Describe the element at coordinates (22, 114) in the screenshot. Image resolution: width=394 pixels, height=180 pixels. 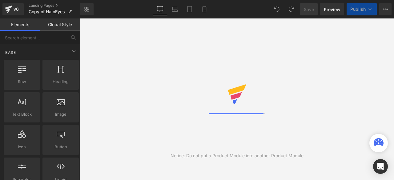
I see `span: Text Block` at that location.